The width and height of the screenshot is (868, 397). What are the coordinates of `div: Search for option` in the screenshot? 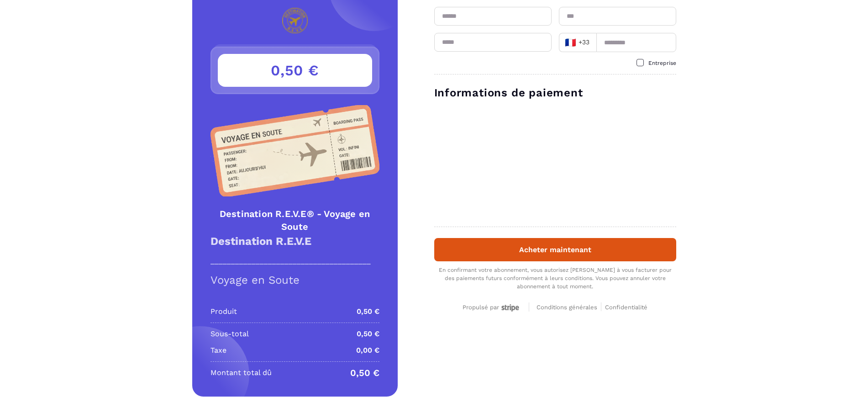 It's located at (578, 42).